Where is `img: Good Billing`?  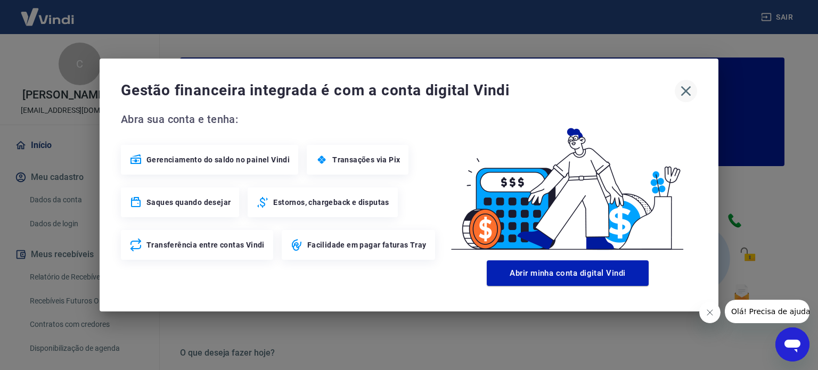
img: Good Billing is located at coordinates (568, 183).